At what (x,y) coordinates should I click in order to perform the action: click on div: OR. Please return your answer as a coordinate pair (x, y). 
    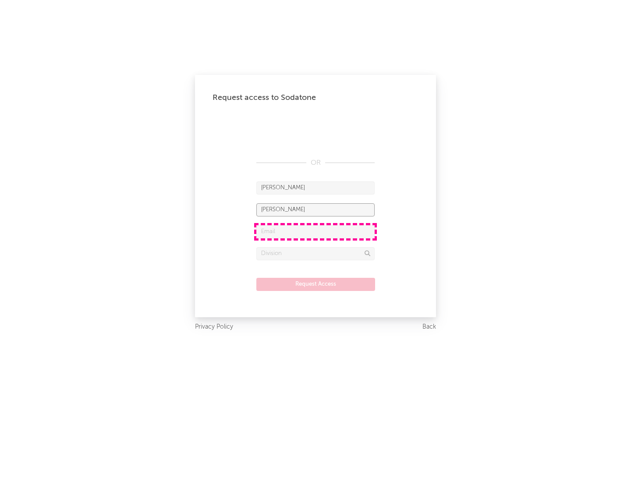
    Looking at the image, I should click on (315, 163).